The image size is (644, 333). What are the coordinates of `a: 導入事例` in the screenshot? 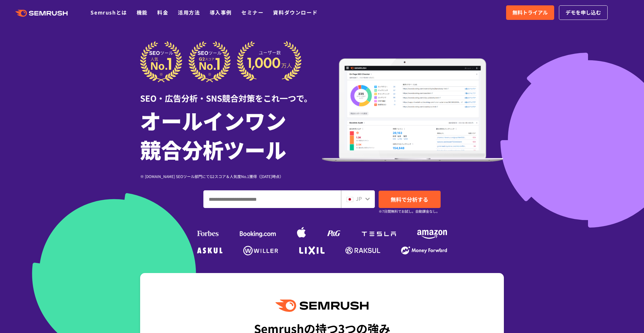 It's located at (221, 12).